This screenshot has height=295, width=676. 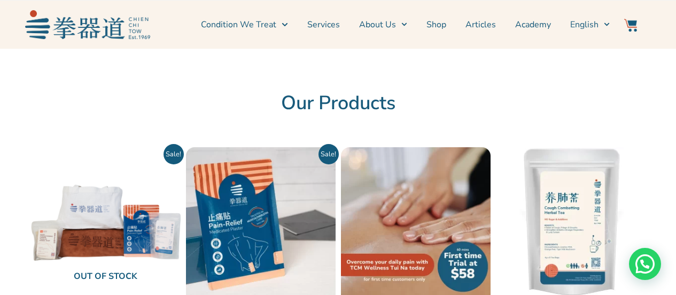 I want to click on a: Shop, so click(x=436, y=25).